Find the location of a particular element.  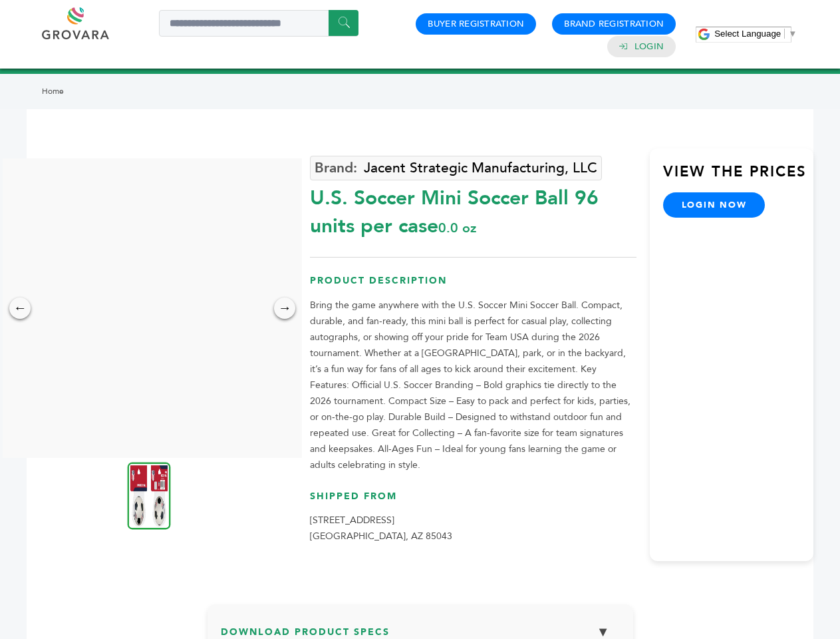

a: Home is located at coordinates (53, 91).